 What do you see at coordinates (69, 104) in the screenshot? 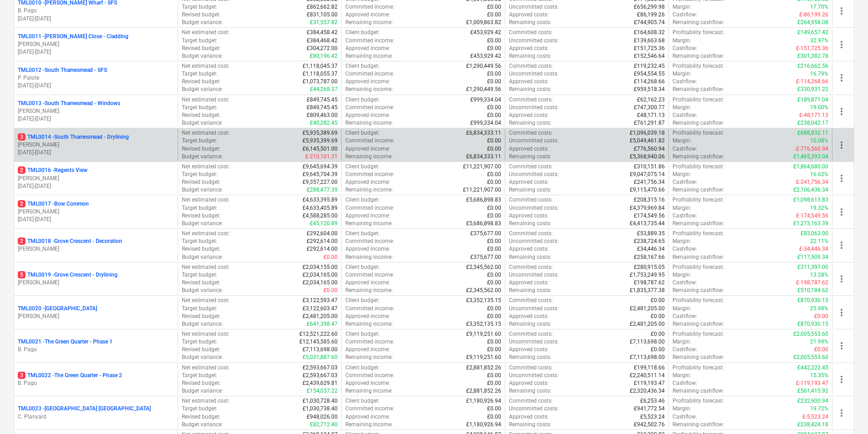
I see `p: TML0013 - South Thamesmead - Windows` at bounding box center [69, 104].